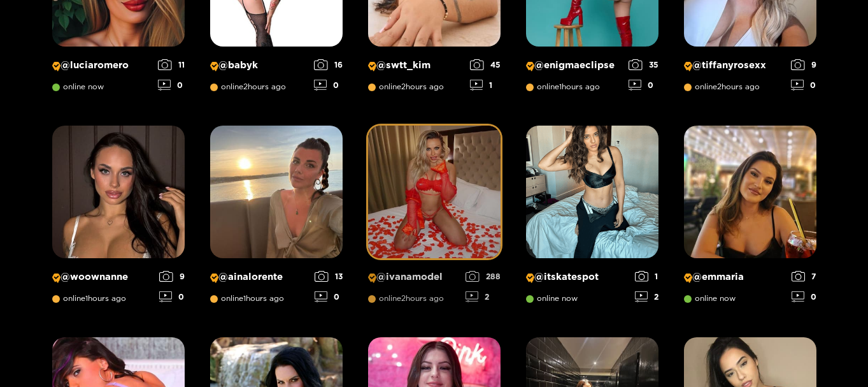  I want to click on p: @ babyk, so click(259, 65).